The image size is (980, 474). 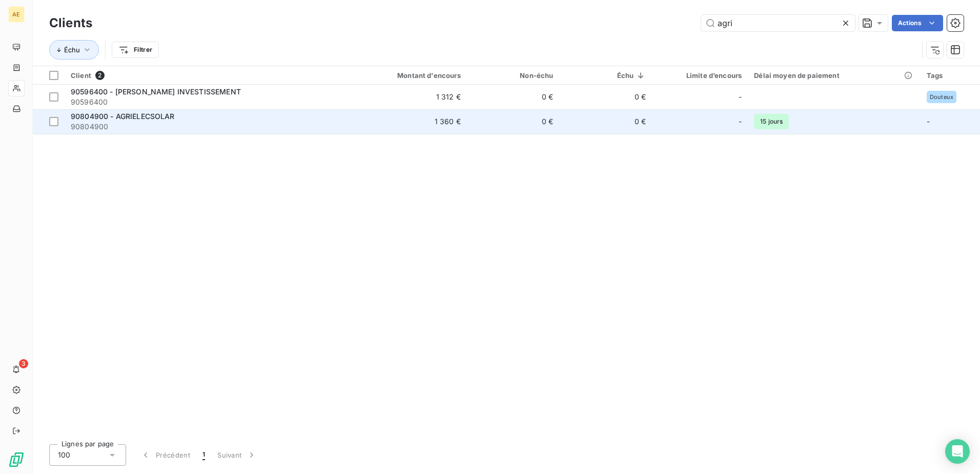 I want to click on span: Client, so click(x=81, y=75).